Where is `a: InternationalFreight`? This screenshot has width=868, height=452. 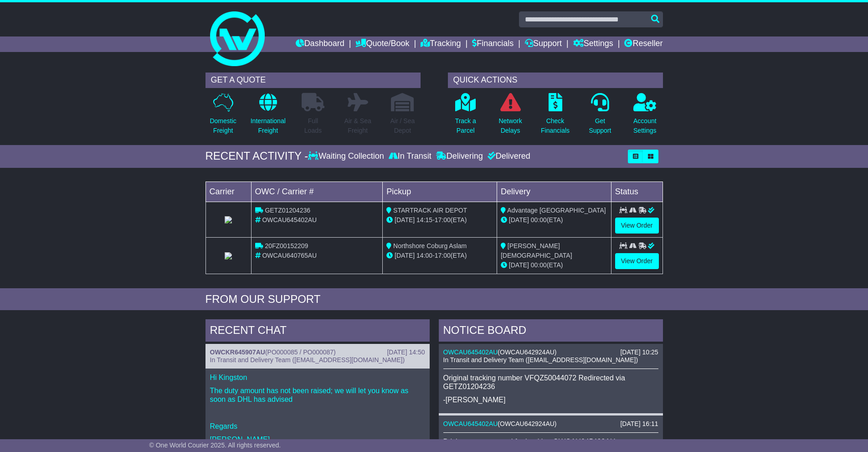 a: InternationalFreight is located at coordinates (267, 116).